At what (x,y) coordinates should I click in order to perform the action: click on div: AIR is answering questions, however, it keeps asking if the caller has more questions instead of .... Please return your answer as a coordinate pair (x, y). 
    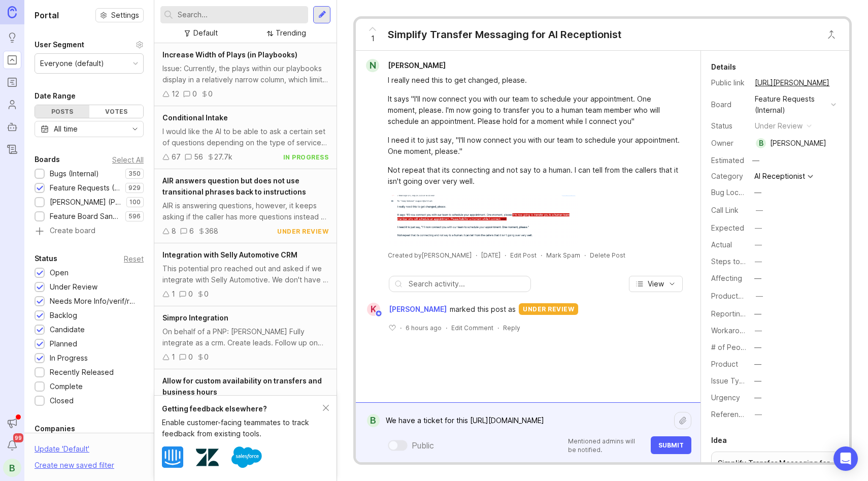
    Looking at the image, I should click on (245, 211).